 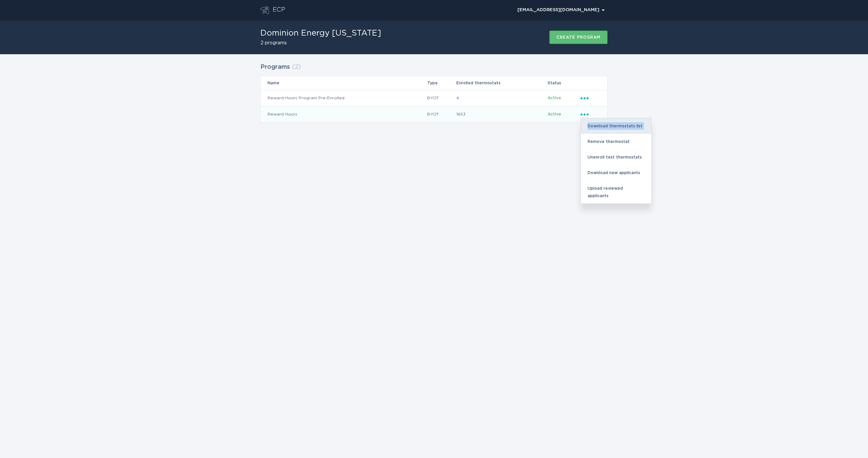 I want to click on div: Create program, so click(x=578, y=37).